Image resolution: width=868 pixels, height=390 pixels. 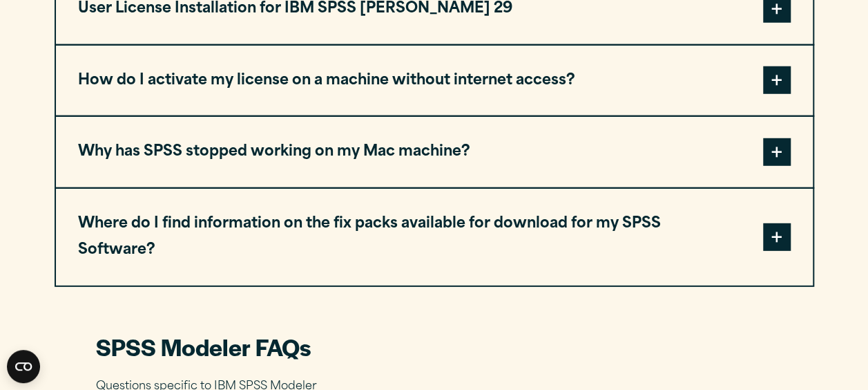 I want to click on h2: SPSS Modeler FAQs, so click(x=434, y=346).